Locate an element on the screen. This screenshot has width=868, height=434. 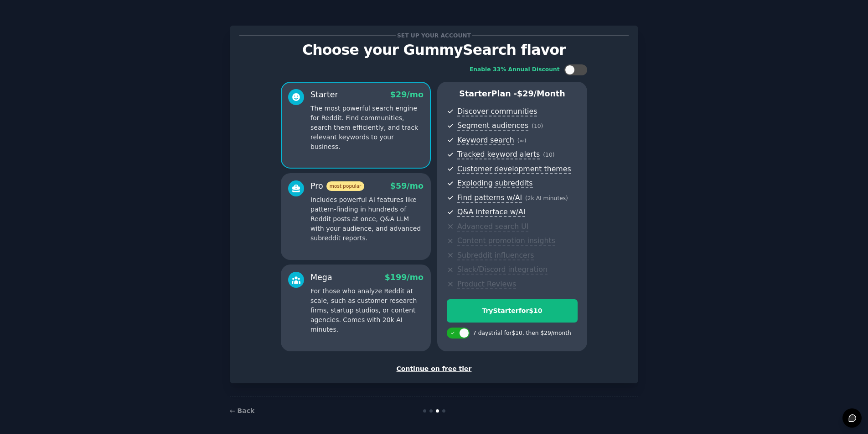
span: Set up your account is located at coordinates (434, 35).